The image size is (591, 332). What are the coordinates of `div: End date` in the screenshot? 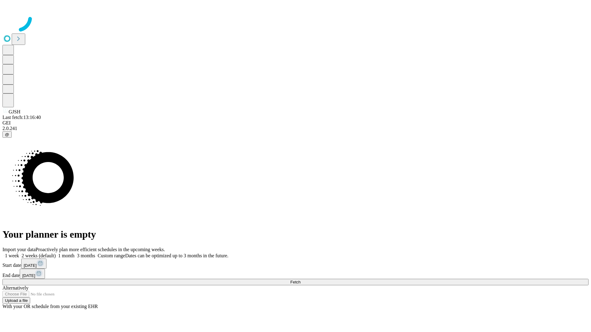 It's located at (295, 274).